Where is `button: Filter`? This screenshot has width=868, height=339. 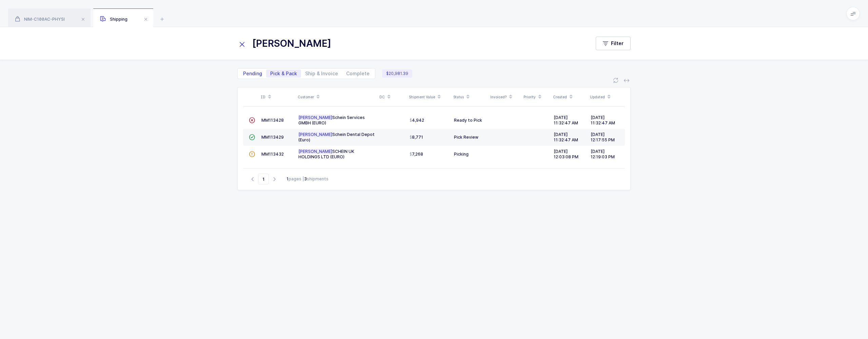 button: Filter is located at coordinates (613, 44).